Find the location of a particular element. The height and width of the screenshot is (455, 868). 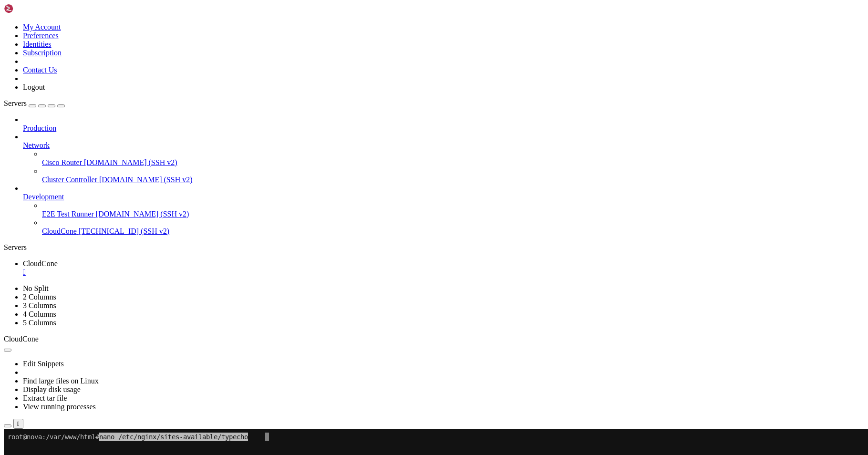

span: Network is located at coordinates (37, 145).